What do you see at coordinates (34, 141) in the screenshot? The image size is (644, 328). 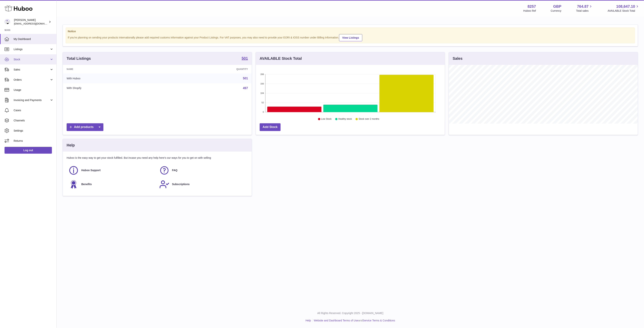 I see `span: Returns` at bounding box center [34, 141].